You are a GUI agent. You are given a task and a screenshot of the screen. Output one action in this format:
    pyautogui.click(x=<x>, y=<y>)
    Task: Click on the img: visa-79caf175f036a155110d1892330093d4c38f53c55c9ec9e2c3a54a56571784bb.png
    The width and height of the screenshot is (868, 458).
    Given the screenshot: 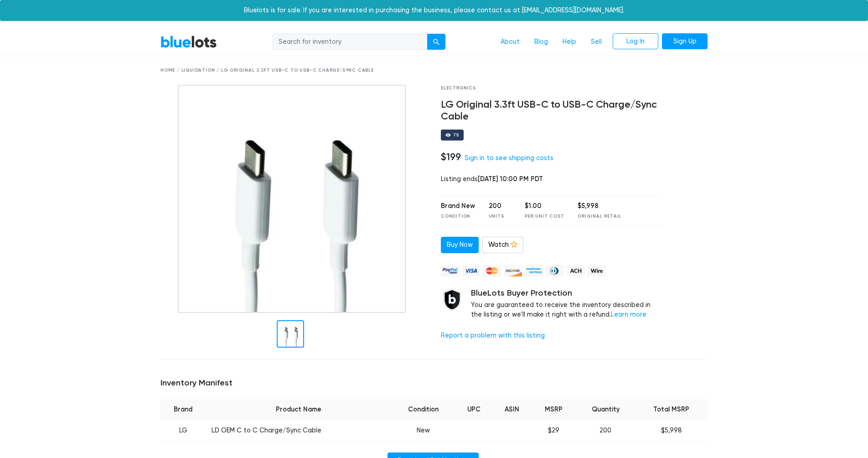 What is the action you would take?
    pyautogui.click(x=471, y=271)
    